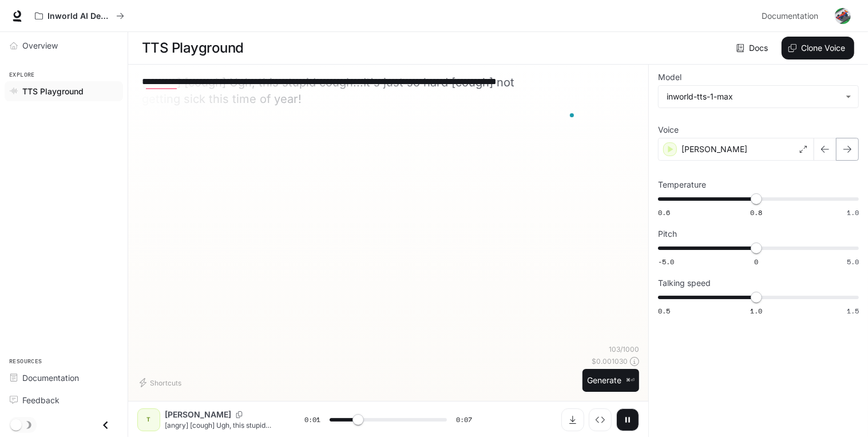  What do you see at coordinates (664, 310) in the screenshot?
I see `span: 0.5` at bounding box center [664, 310].